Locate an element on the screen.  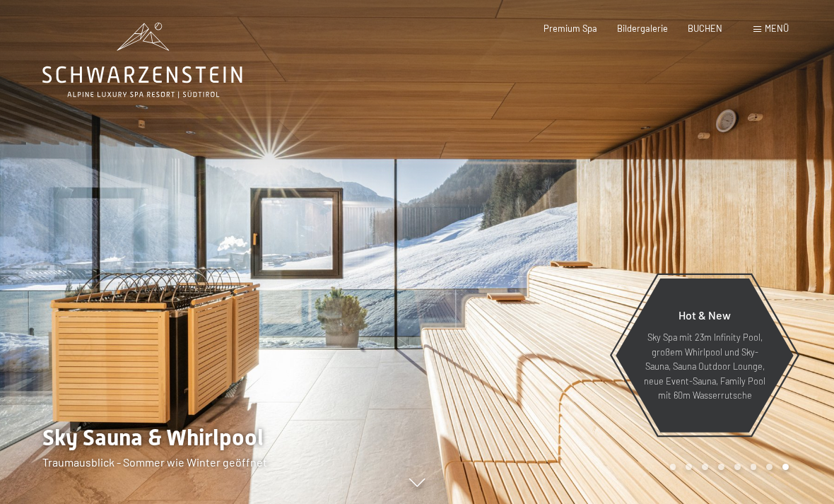
span: BUCHEN is located at coordinates (705, 29).